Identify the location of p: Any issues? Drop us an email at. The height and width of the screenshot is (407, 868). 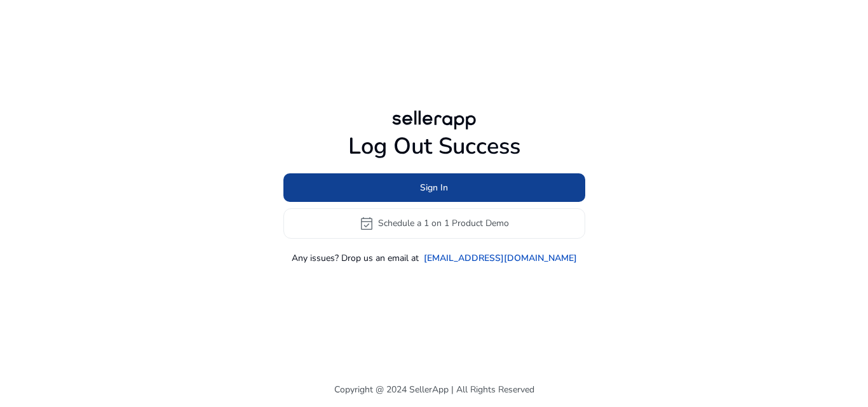
(355, 258).